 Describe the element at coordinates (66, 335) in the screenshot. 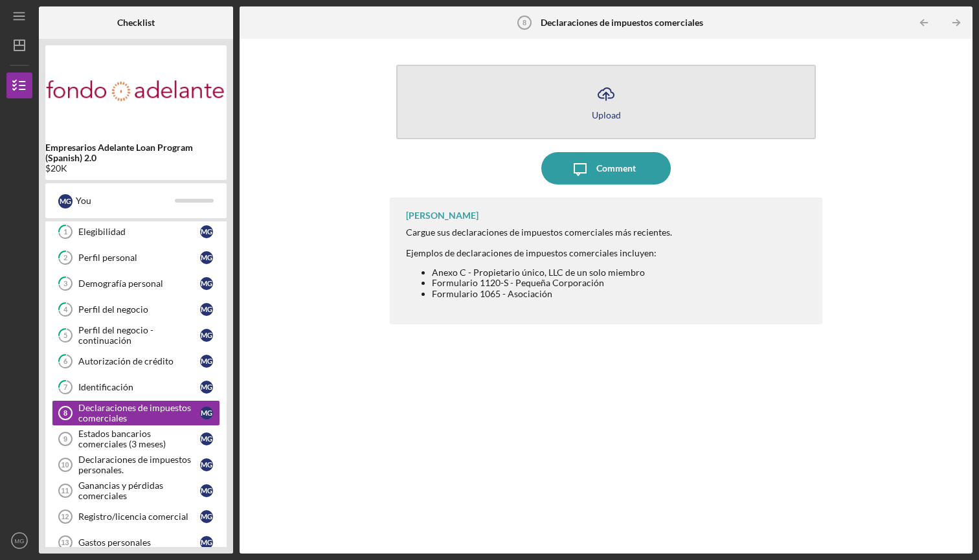

I see `tspan: 5` at that location.